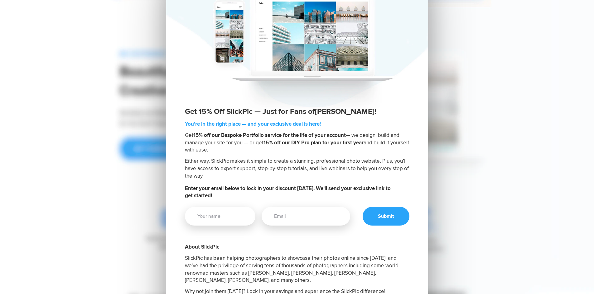  Describe the element at coordinates (253, 124) in the screenshot. I see `b: You’re in the right place — and your exclusive deal is here!` at that location.